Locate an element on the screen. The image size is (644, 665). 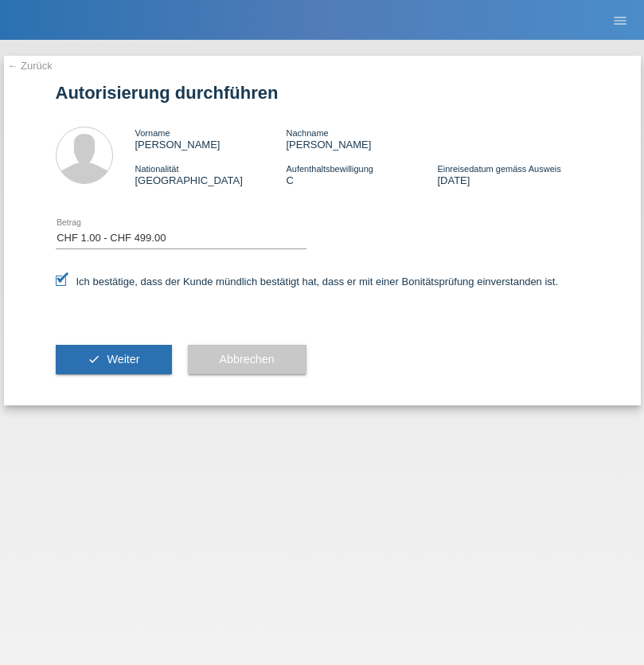
label: Ich bestätige, dass der Kunde mündlich bestätigt hat, dass er mit einer Bonitätsprüfung einversta... is located at coordinates (307, 281).